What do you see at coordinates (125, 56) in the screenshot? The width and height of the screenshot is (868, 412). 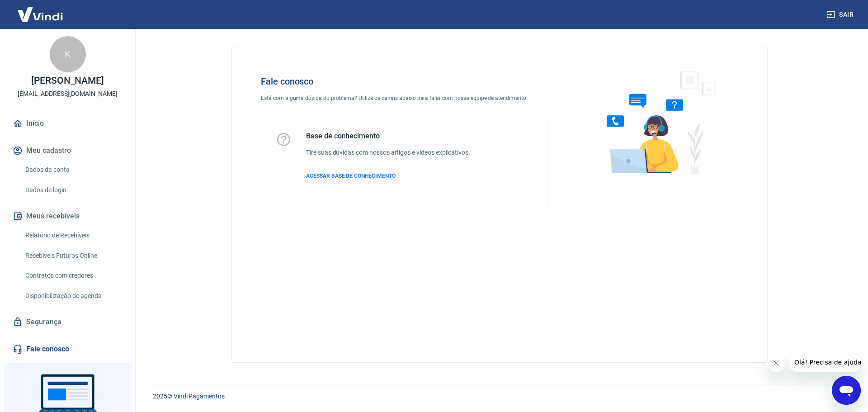 I see `div: Palavras-chave` at bounding box center [125, 56].